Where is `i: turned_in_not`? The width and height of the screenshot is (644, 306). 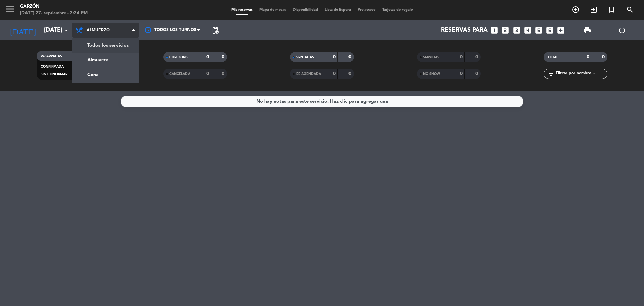 i: turned_in_not is located at coordinates (612, 10).